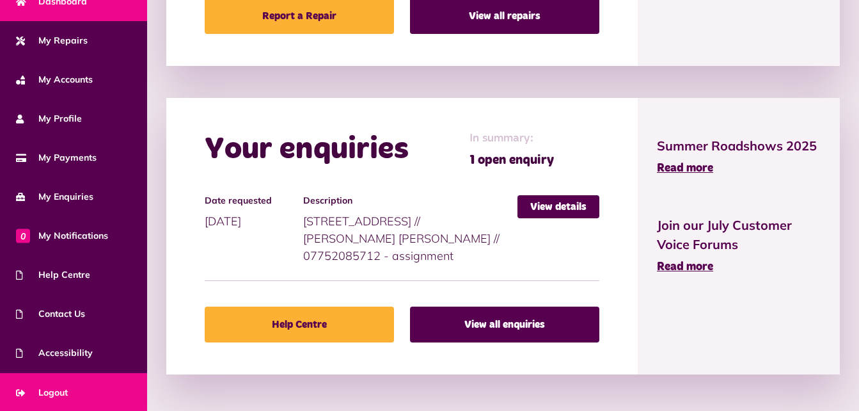  Describe the element at coordinates (299, 324) in the screenshot. I see `a: Help Centre` at that location.